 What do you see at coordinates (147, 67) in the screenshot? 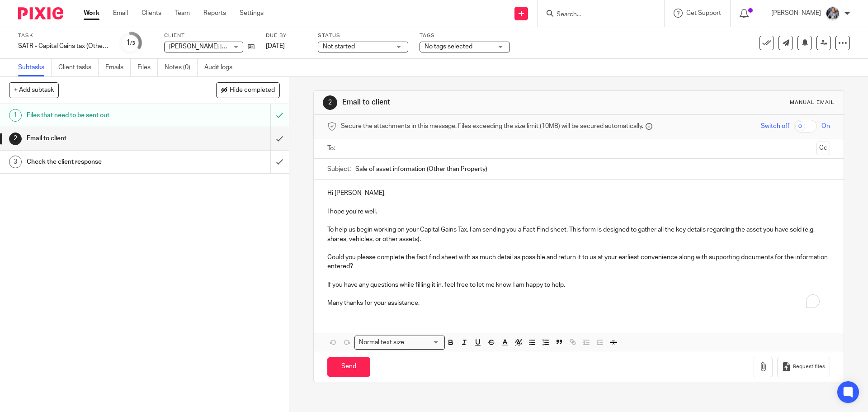
I see `a: Files` at bounding box center [147, 67].